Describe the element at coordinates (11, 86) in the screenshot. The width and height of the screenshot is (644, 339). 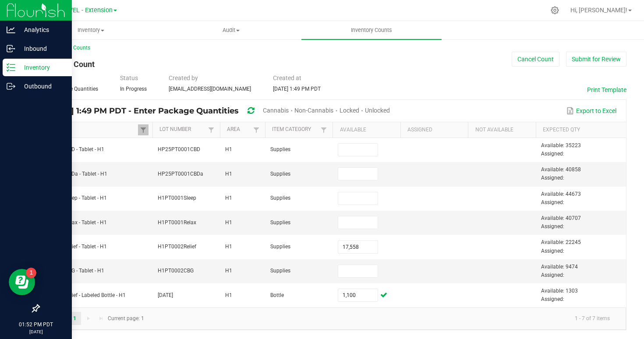
I see `inline-svg: Outbound` at that location.